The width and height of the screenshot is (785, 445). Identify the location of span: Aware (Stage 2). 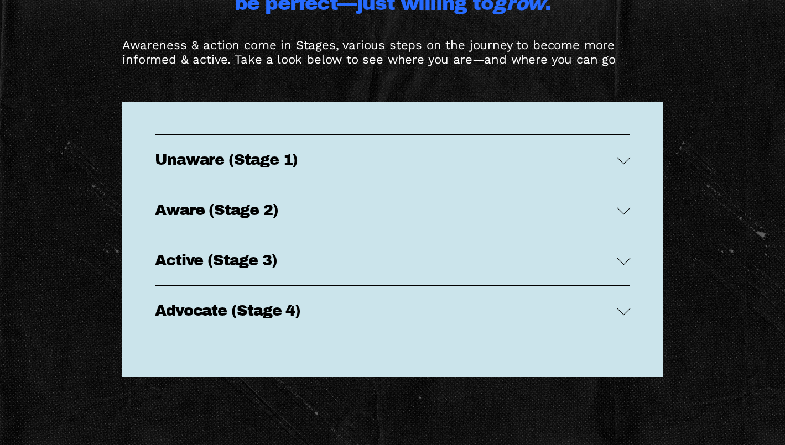
(385, 210).